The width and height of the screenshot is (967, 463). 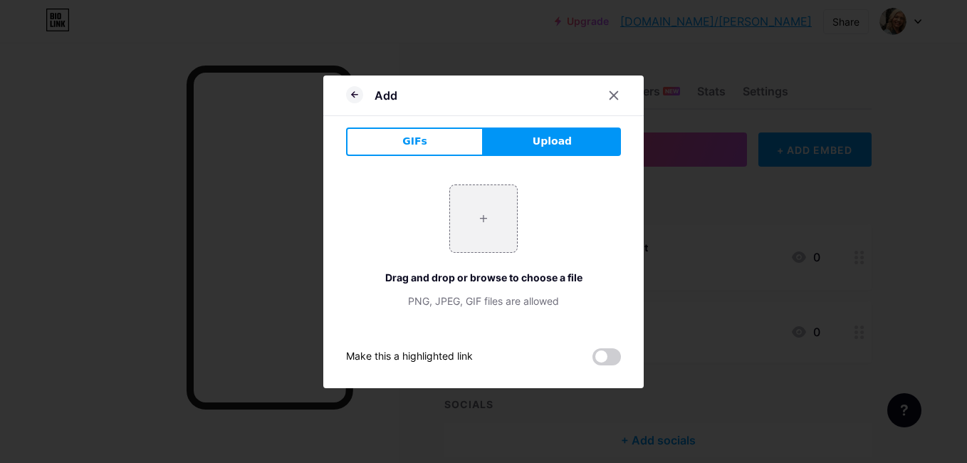 I want to click on div: Drag and drop or browse to choose a file, so click(x=483, y=277).